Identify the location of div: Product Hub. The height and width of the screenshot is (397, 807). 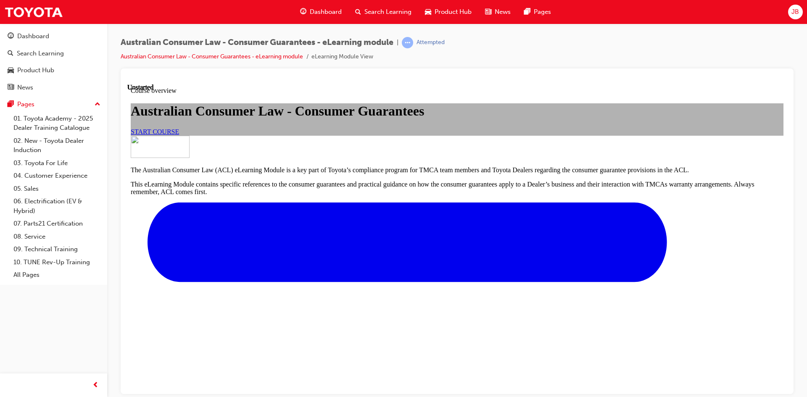
(36, 70).